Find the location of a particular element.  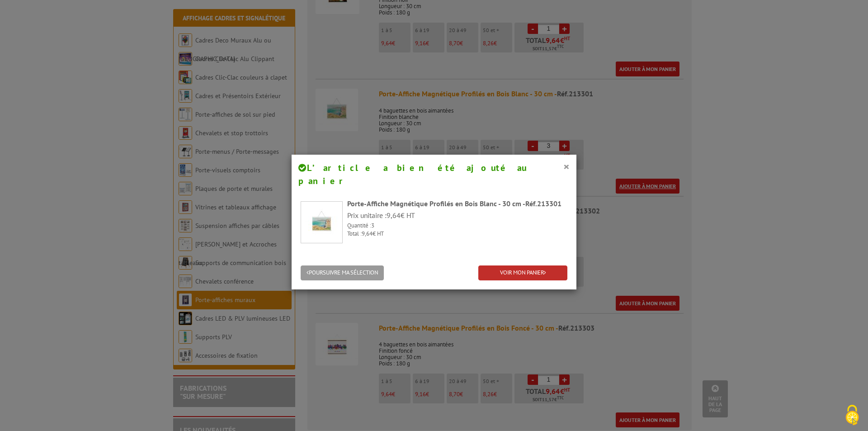

img: Cookies (fenêtre modale) is located at coordinates (852, 415).